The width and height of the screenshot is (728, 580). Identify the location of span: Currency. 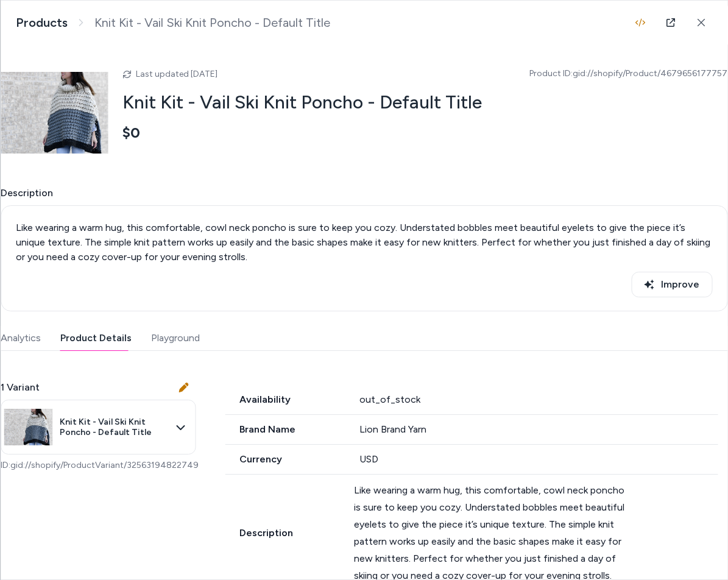
(284, 459).